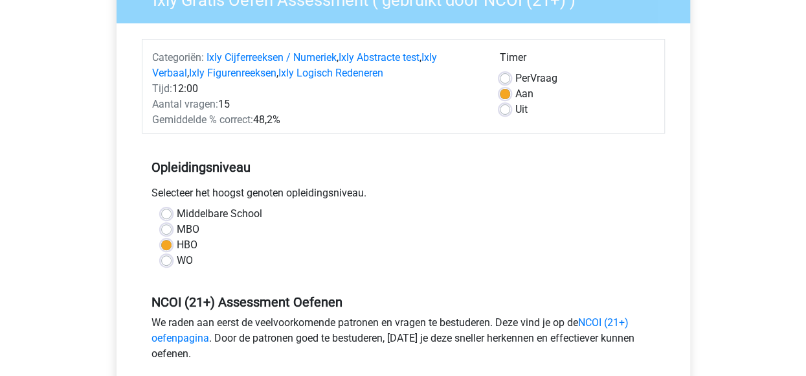 This screenshot has height=376, width=806. What do you see at coordinates (185, 104) in the screenshot?
I see `span: Aantal vragen:` at bounding box center [185, 104].